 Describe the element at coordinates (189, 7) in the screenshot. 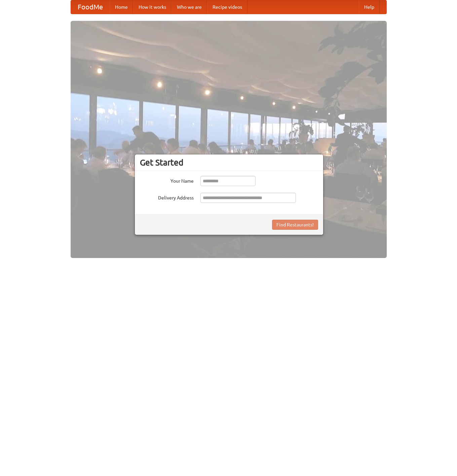

I see `a: Who we are` at that location.